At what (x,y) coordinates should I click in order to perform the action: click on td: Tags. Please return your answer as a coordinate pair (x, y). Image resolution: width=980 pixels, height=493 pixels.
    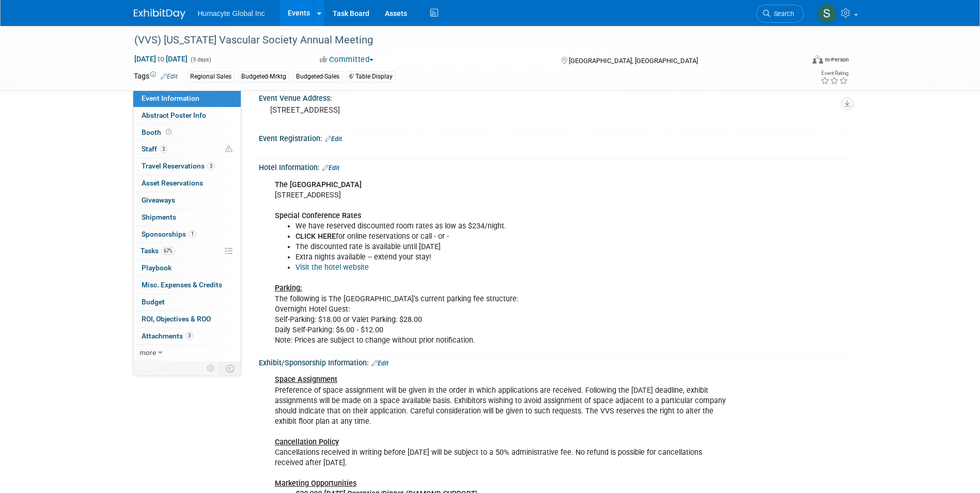
    Looking at the image, I should click on (155, 76).